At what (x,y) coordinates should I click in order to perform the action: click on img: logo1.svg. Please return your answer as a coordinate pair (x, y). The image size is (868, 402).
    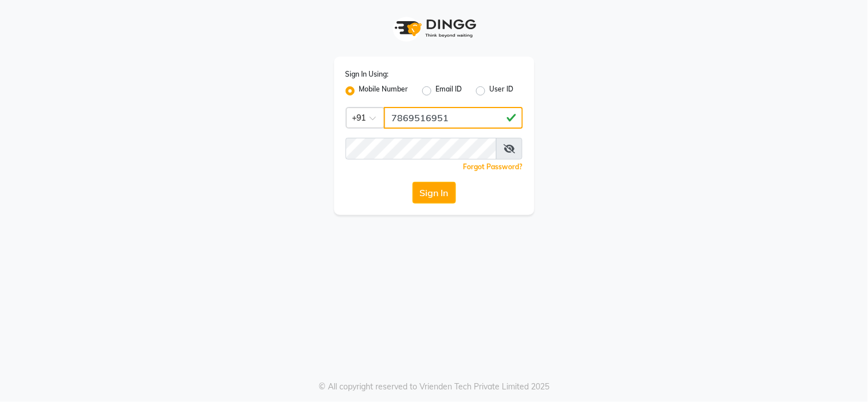
    Looking at the image, I should click on (434, 28).